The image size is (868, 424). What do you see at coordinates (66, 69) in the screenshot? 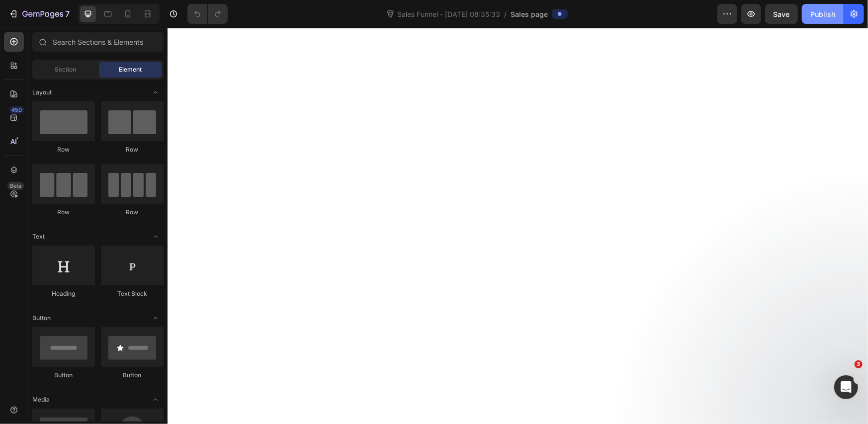
I see `span: Section` at bounding box center [66, 69].